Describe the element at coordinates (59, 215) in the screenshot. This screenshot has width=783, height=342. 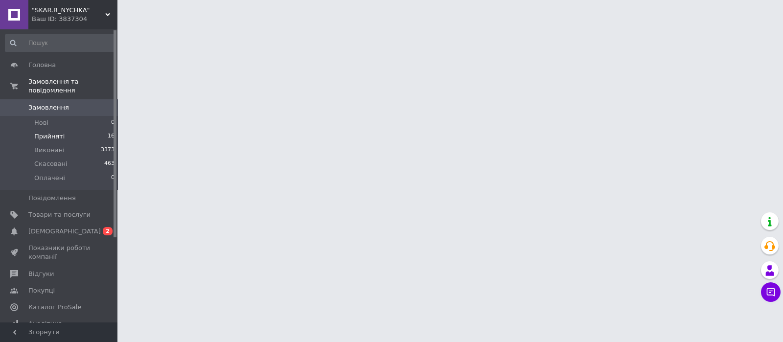
I see `span: Товари та послуги` at that location.